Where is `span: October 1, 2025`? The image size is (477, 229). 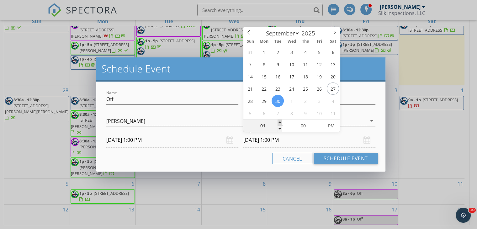 span: October 1, 2025 is located at coordinates (292, 101).